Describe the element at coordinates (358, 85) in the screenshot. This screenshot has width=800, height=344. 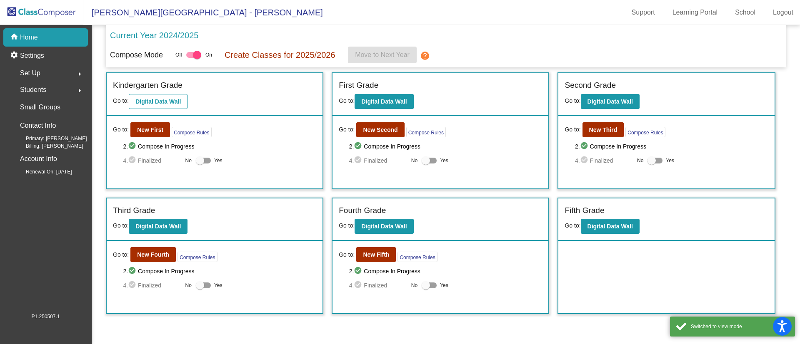
I see `label: First Grade` at that location.